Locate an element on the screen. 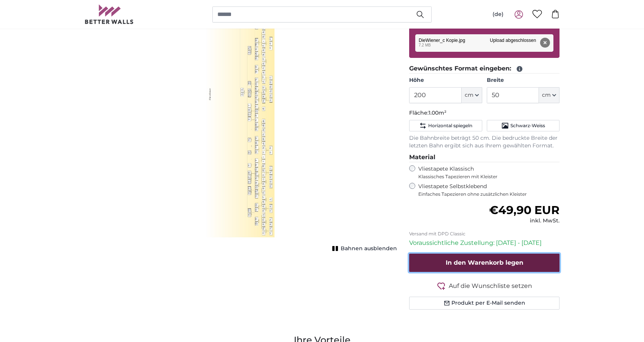 The image size is (644, 342). p: Fläche: is located at coordinates (484, 113).